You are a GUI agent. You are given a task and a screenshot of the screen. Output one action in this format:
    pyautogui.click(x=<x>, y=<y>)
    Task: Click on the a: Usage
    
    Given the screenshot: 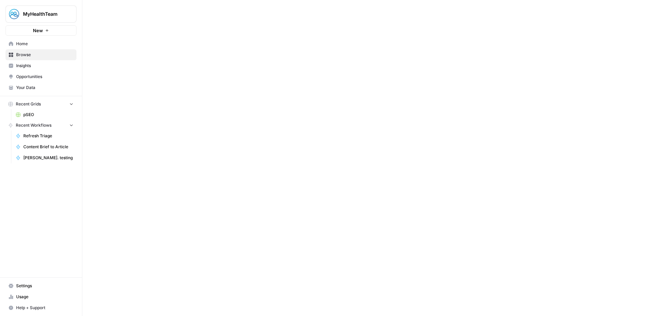 What is the action you would take?
    pyautogui.click(x=41, y=297)
    